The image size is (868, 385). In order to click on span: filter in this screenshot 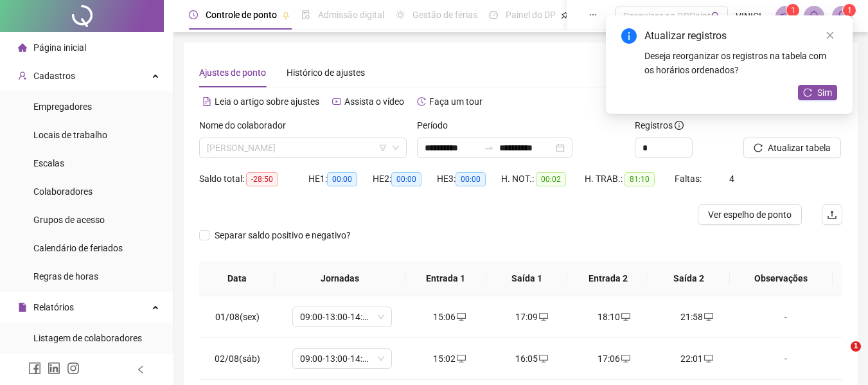, I will do `click(383, 148)`.